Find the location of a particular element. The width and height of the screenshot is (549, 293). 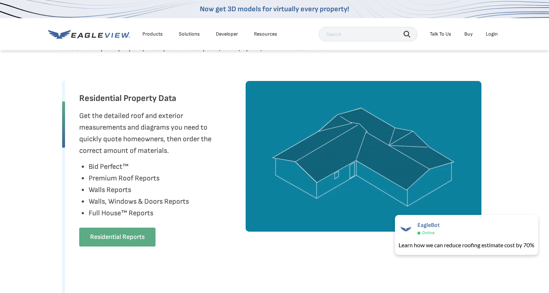

a: Now get 3D models for virtually every property! is located at coordinates (275, 9).